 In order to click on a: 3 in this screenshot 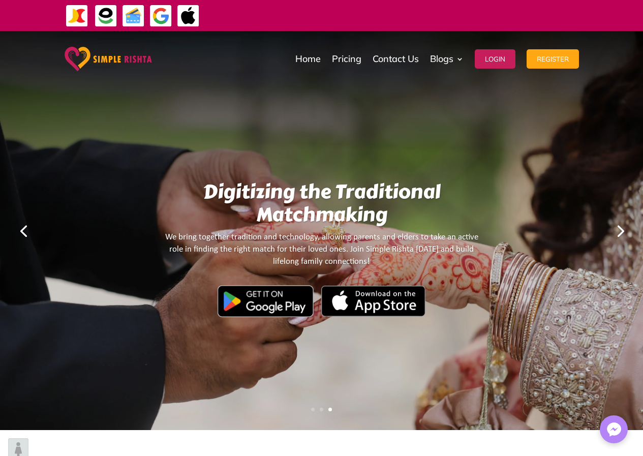, I will do `click(330, 409)`.